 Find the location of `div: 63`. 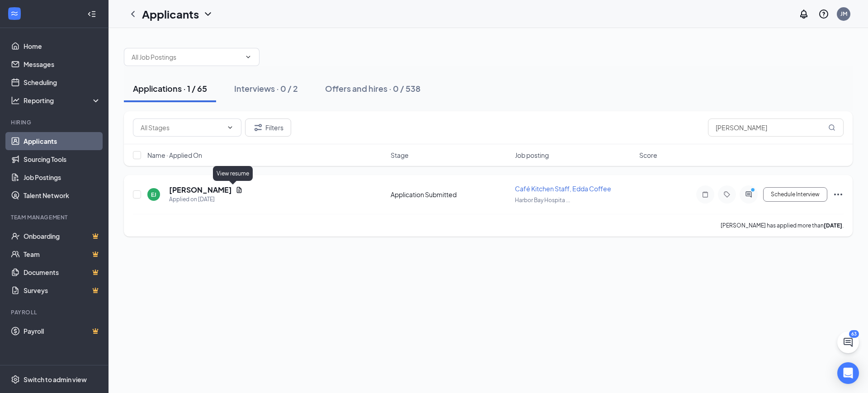

div: 63 is located at coordinates (855, 334).